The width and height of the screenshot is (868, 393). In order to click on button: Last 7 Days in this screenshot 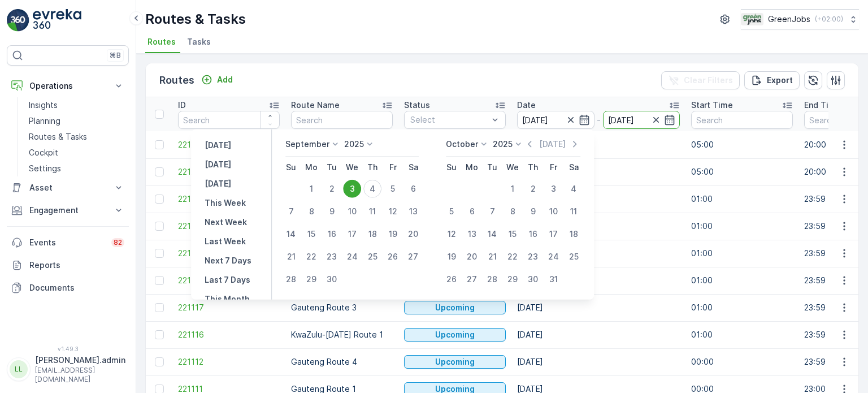, I will do `click(227, 280)`.